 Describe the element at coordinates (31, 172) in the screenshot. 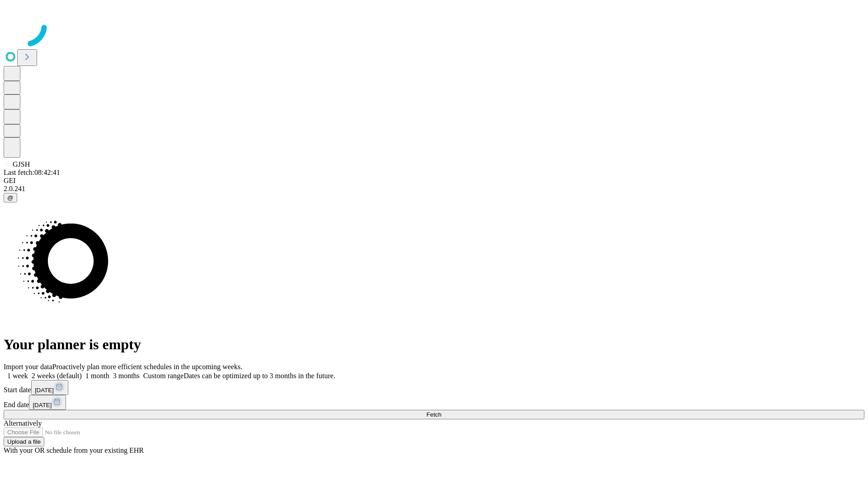

I see `span: Last fetch: 08:42:41` at that location.